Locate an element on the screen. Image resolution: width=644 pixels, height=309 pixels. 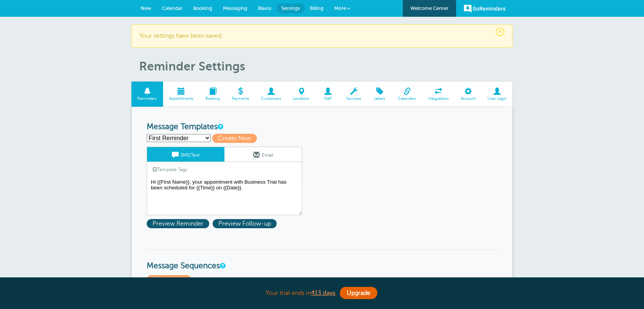
span: New is located at coordinates (146, 8).